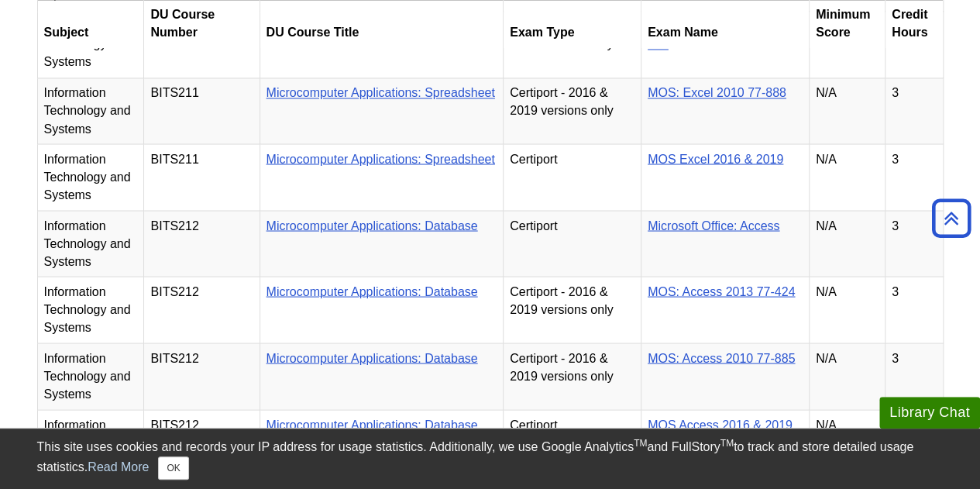  Describe the element at coordinates (714, 224) in the screenshot. I see `a: Microsoft Office: Access` at that location.